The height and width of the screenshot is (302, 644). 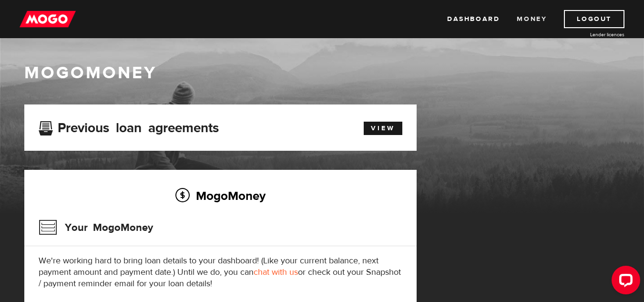 I want to click on img: mogo_logo-11ee424be714fa7cbb0f0f49df9e16ec.png, so click(x=48, y=19).